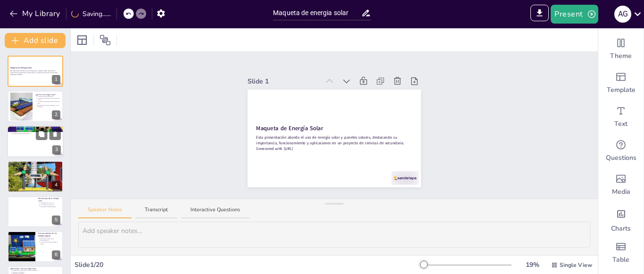  What do you see at coordinates (36, 273) in the screenshot?
I see `p: Sistemas de calefacción.` at bounding box center [36, 273].